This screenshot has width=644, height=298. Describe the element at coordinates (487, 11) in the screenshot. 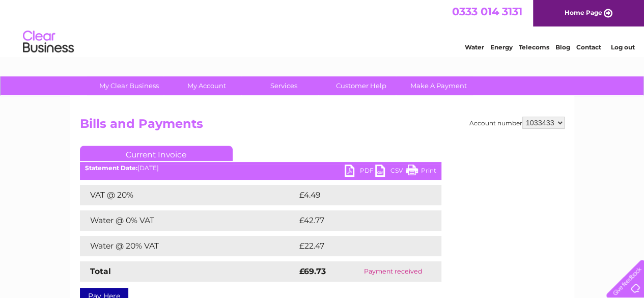

I see `a: 0333 014 3131` at that location.